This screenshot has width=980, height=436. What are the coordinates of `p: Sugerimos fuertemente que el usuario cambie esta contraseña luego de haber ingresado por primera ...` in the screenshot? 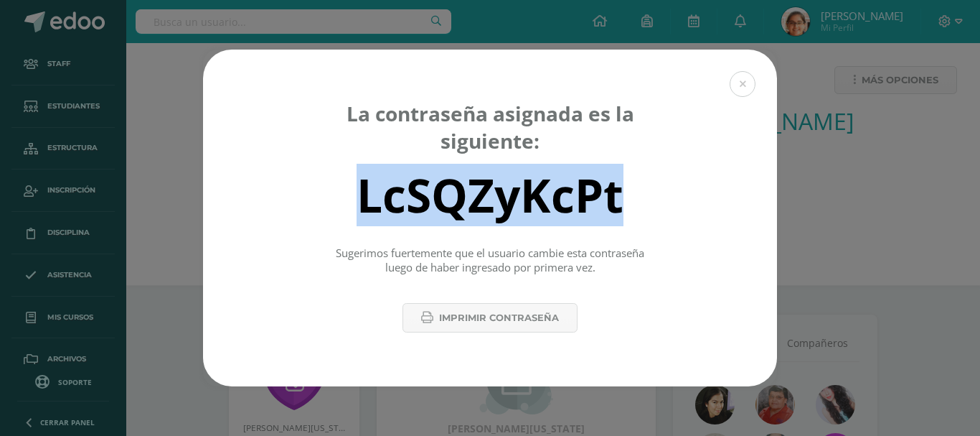 It's located at (490, 260).